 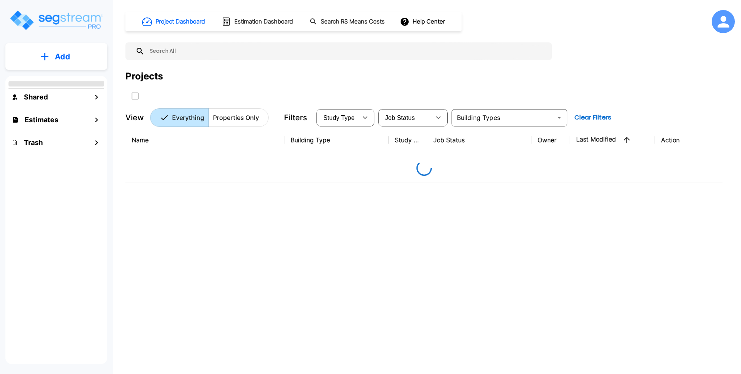 I want to click on p: Everything, so click(x=188, y=118).